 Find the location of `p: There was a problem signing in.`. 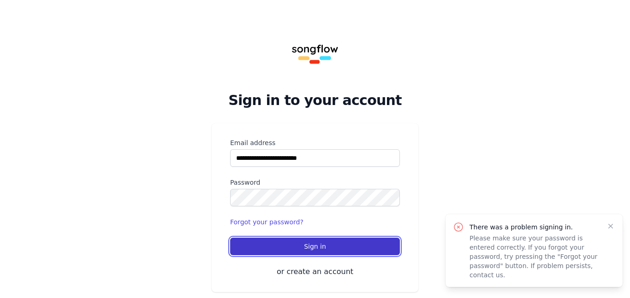

p: There was a problem signing in. is located at coordinates (534, 227).